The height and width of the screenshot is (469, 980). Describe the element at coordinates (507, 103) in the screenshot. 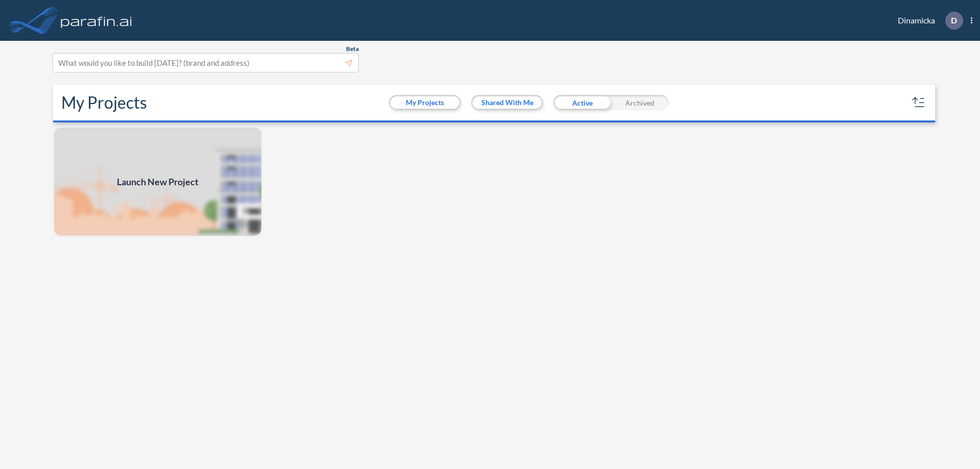

I see `button: Shared With Me` at that location.